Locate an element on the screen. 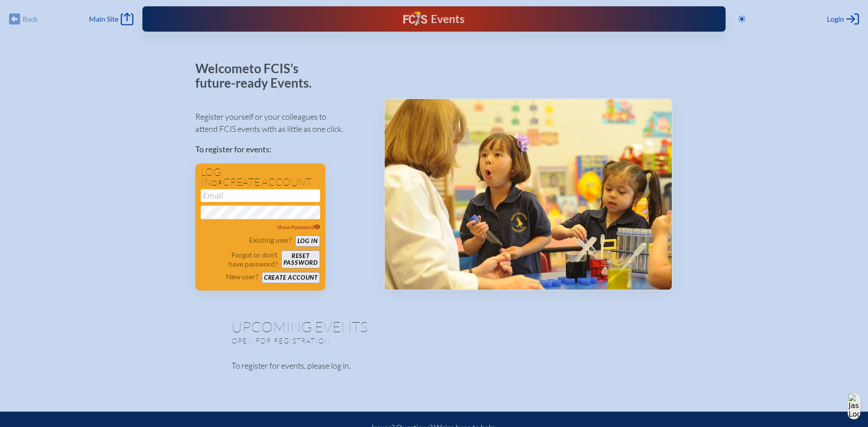  p: Open for registration is located at coordinates (351, 341).